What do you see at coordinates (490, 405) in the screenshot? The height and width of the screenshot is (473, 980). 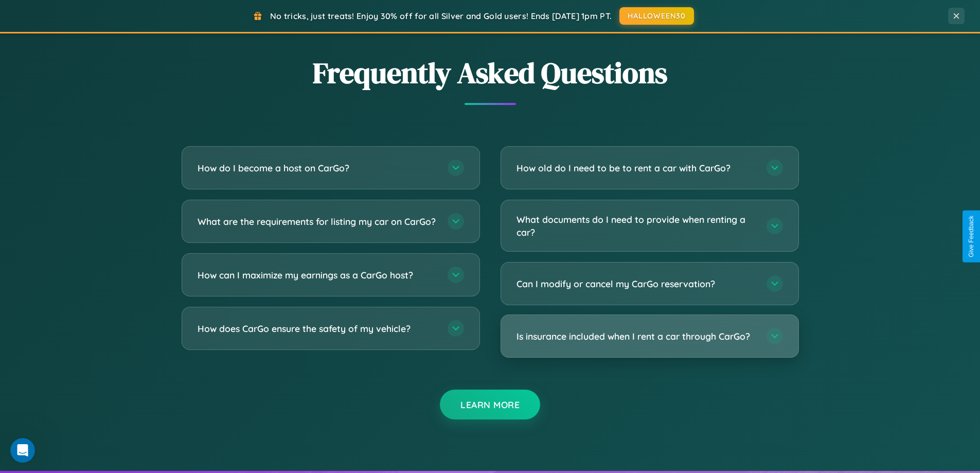 I see `button: Learn More` at bounding box center [490, 405].